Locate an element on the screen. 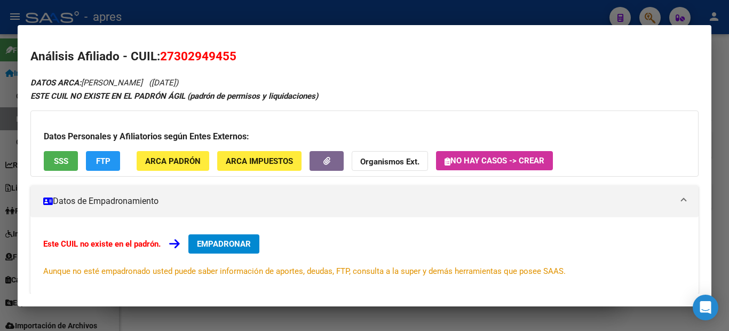 The width and height of the screenshot is (729, 331). button: SSS is located at coordinates (61, 161).